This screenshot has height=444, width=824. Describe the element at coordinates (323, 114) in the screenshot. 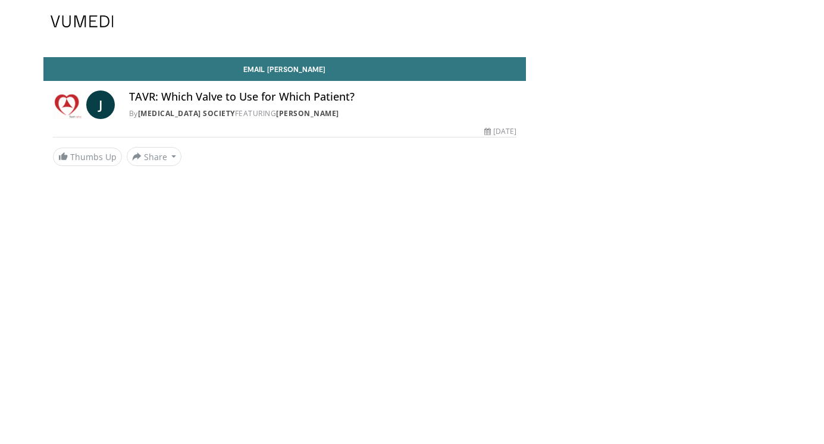

I see `div: By FEATURING` at that location.